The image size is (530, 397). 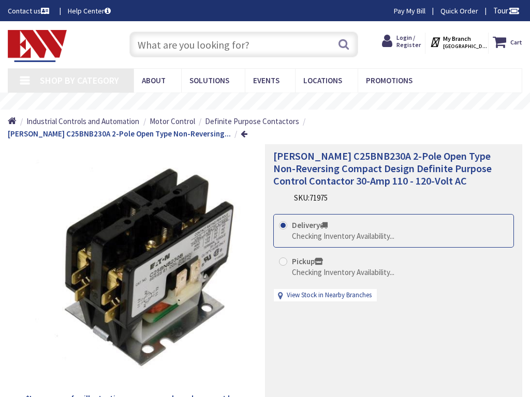 What do you see at coordinates (266, 80) in the screenshot?
I see `span: Events` at bounding box center [266, 80].